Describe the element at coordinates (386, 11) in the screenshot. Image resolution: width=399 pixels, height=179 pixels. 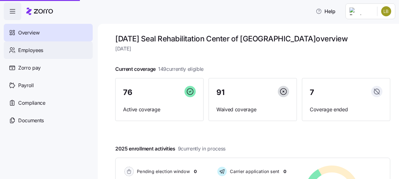
I see `img: 1af8aab67717610295fc0a914effc0fd` at that location.